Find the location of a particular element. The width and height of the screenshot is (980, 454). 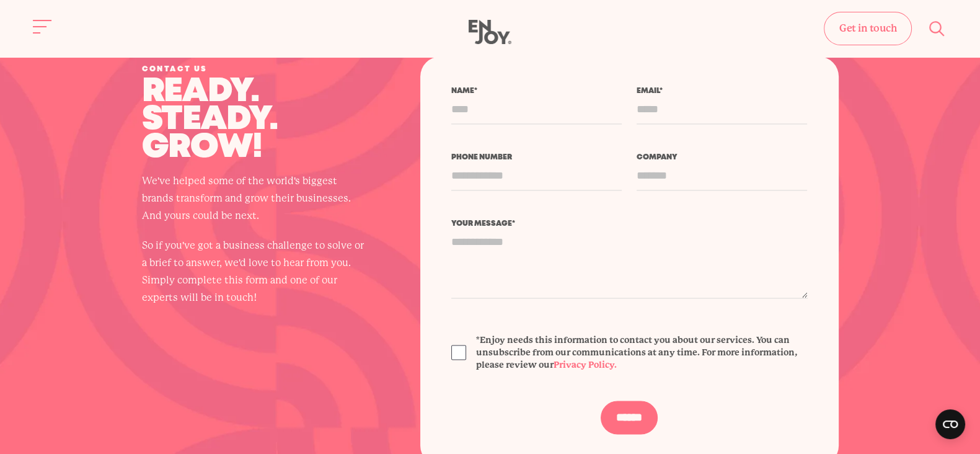

a: Get in touch is located at coordinates (867, 28).